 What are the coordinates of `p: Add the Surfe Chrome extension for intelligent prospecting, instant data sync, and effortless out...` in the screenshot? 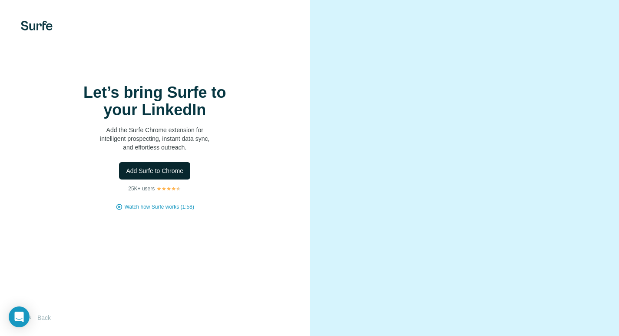 It's located at (155, 138).